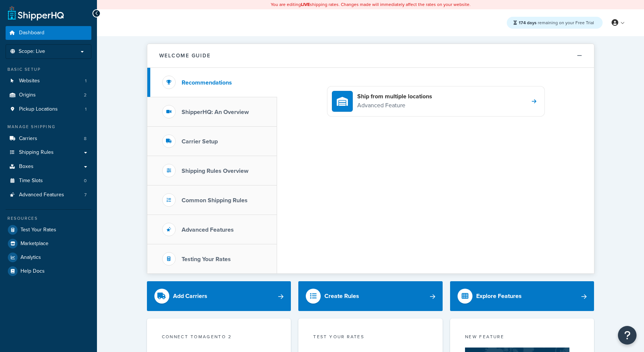  I want to click on button: Open Resource Center, so click(627, 335).